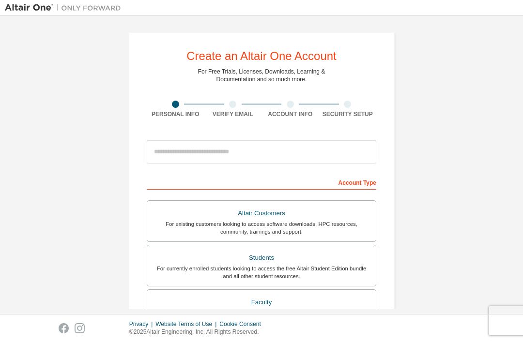 The image size is (523, 342). Describe the element at coordinates (261, 258) in the screenshot. I see `div: Students` at that location.